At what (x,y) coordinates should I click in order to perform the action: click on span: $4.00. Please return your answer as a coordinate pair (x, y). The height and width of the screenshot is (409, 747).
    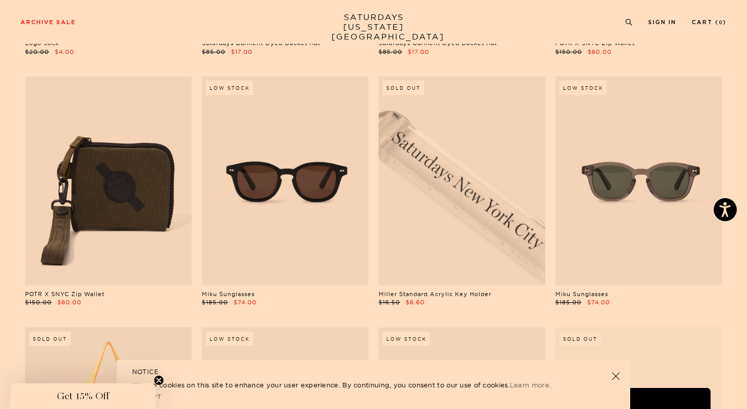
    Looking at the image, I should click on (65, 52).